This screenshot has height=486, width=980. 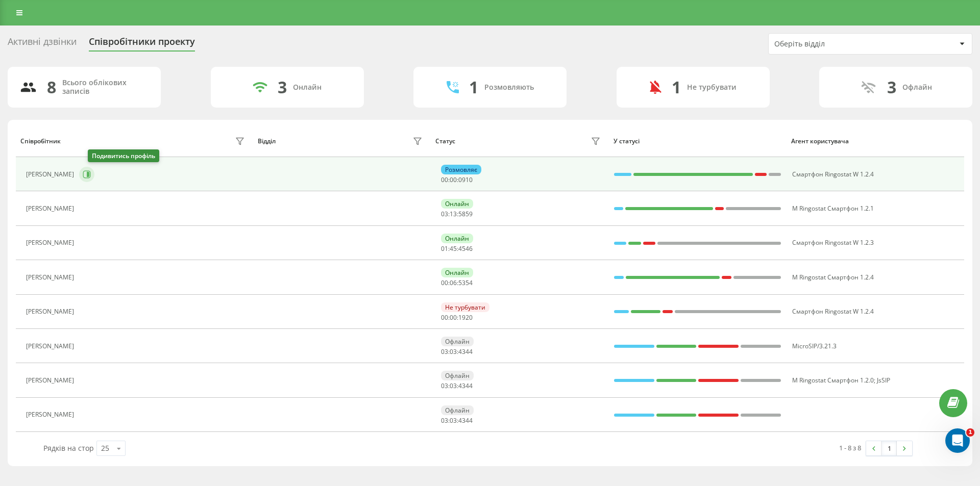 What do you see at coordinates (833, 277) in the screenshot?
I see `font: M Ringostat Смартфон 1.2.4` at bounding box center [833, 277].